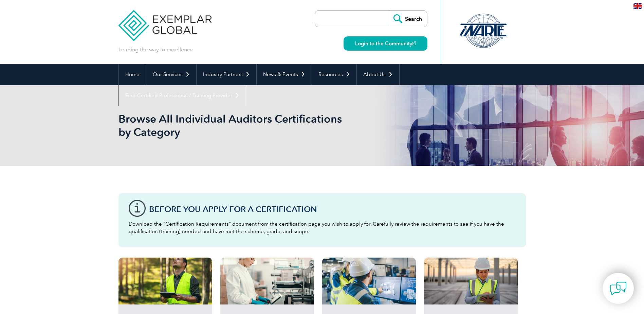 The height and width of the screenshot is (314, 644). What do you see at coordinates (332, 209) in the screenshot?
I see `h3: Before You Apply For a Certification` at bounding box center [332, 209].